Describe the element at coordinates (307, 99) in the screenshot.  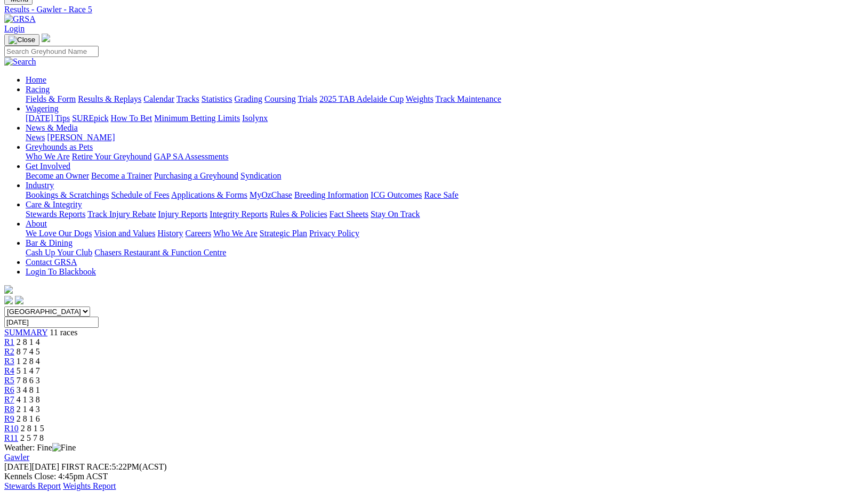
I see `a: Trials` at that location.